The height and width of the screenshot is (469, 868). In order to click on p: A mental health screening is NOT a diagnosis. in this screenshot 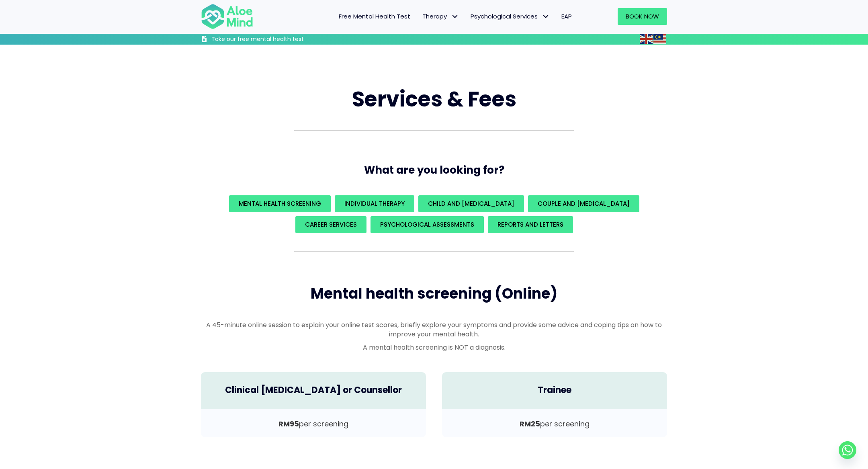, I will do `click(434, 347)`.